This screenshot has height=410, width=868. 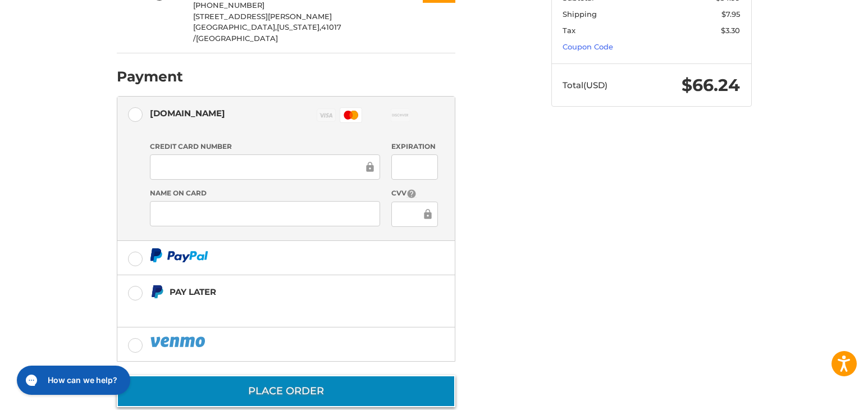 I want to click on h2: Payment, so click(x=150, y=76).